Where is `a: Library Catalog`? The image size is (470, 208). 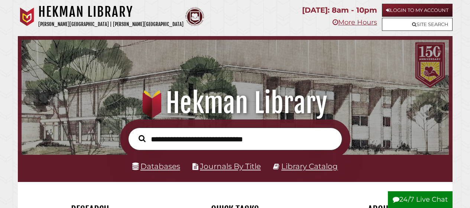 a: Library Catalog is located at coordinates (310, 166).